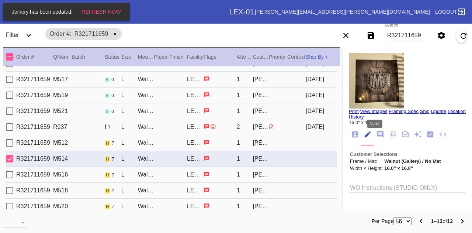 This screenshot has height=233, width=472. What do you see at coordinates (91, 34) in the screenshot?
I see `span: R321711659` at bounding box center [91, 34].